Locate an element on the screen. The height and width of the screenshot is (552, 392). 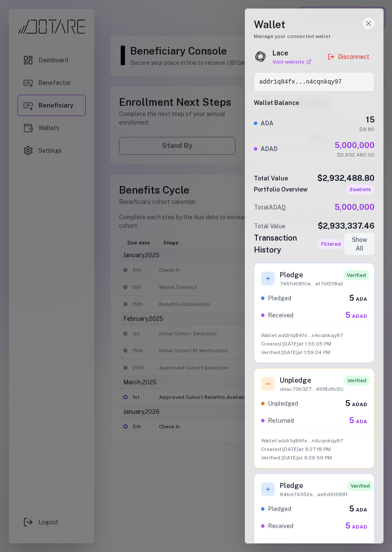
span: 5,000,000 is located at coordinates (355, 207).